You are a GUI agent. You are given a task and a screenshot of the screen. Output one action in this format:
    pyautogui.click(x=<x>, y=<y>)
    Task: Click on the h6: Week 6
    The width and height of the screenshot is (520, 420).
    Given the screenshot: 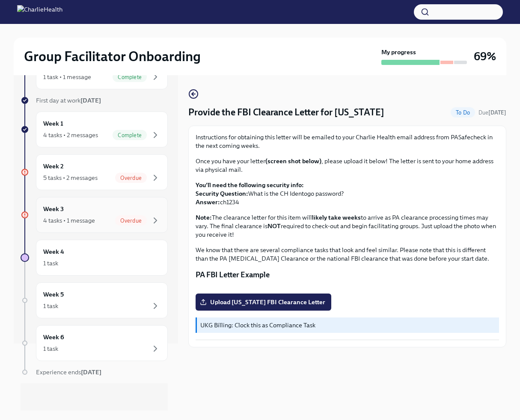 What is the action you would take?
    pyautogui.click(x=54, y=337)
    